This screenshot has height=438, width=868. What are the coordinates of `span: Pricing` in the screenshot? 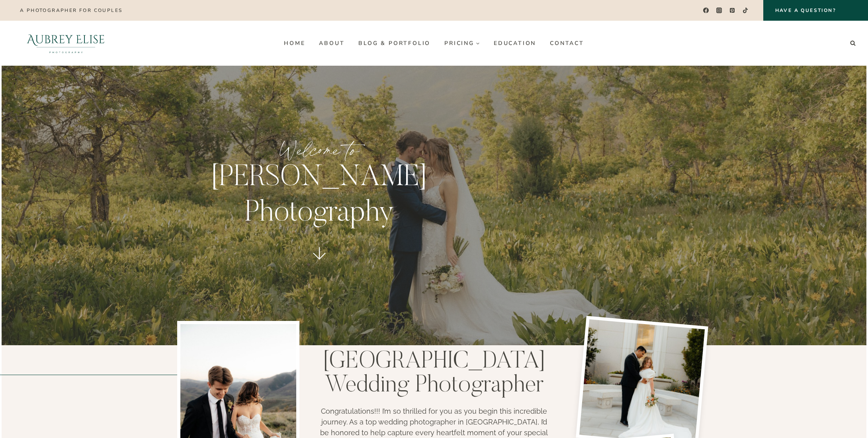 It's located at (462, 43).